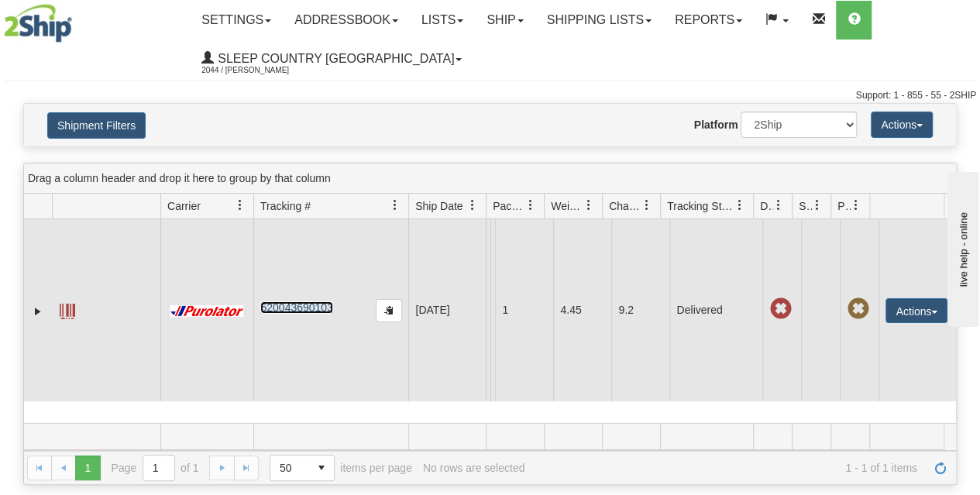 The width and height of the screenshot is (980, 495). I want to click on span: Page of 1, so click(155, 468).